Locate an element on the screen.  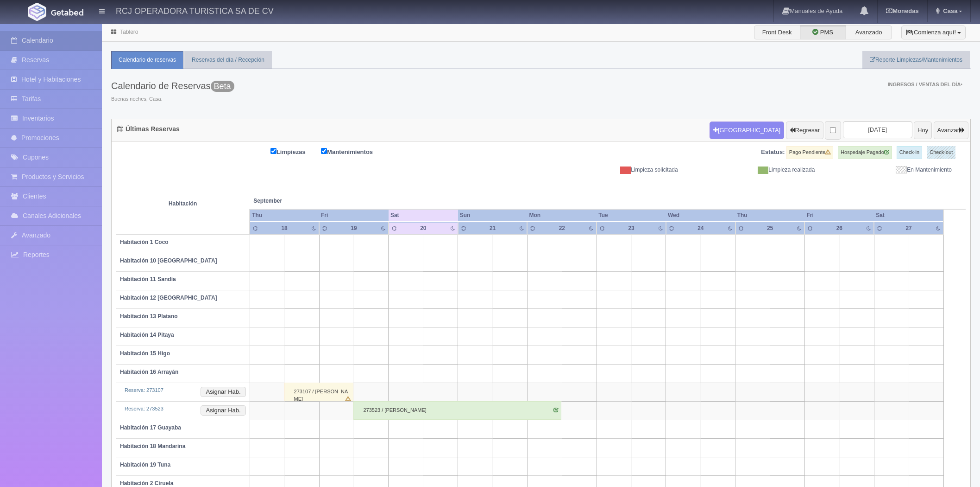
span: Buenas noches, Casa. is located at coordinates (173, 99).